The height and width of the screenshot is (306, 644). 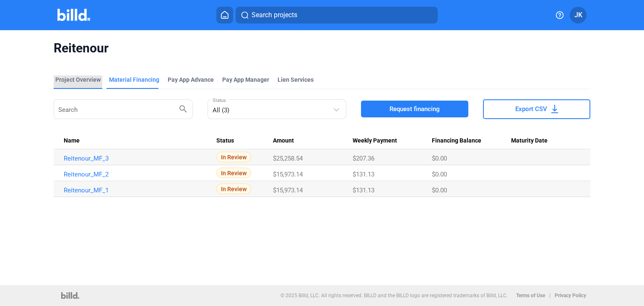 I want to click on a: Reitenour_MF_2, so click(x=136, y=174).